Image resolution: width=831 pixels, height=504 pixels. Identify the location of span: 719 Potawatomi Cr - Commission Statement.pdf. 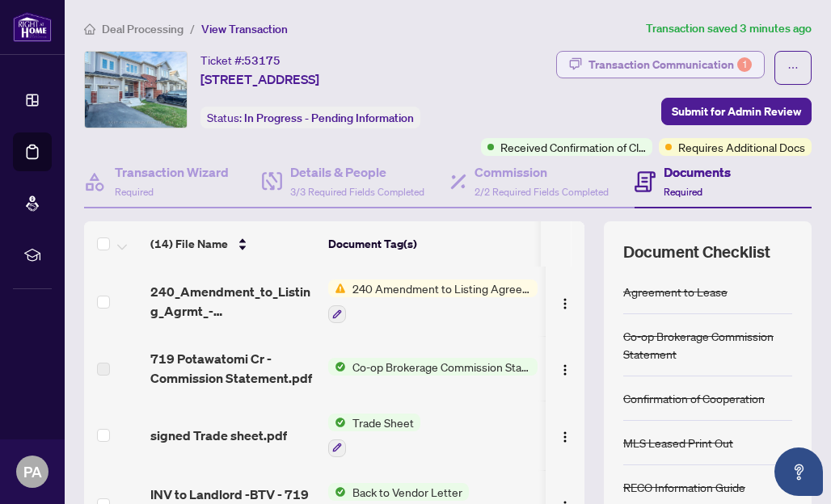
(233, 368).